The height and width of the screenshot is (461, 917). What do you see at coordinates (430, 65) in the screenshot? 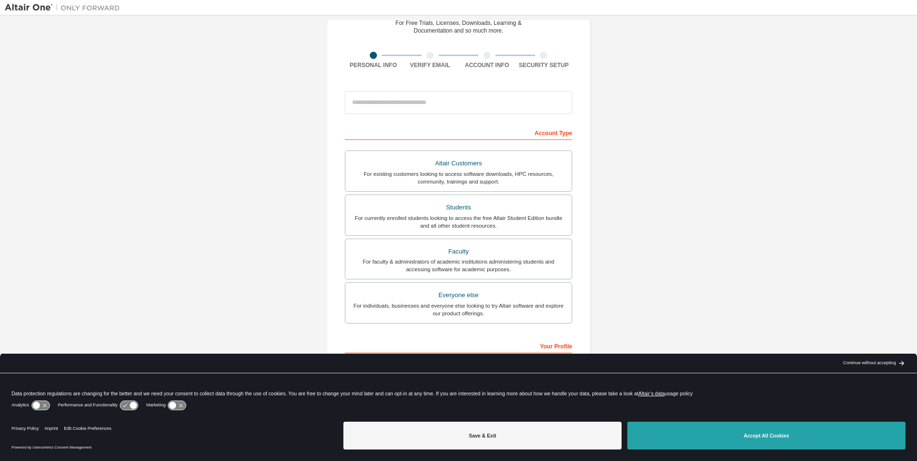
I see `div: Verify Email` at bounding box center [430, 65].